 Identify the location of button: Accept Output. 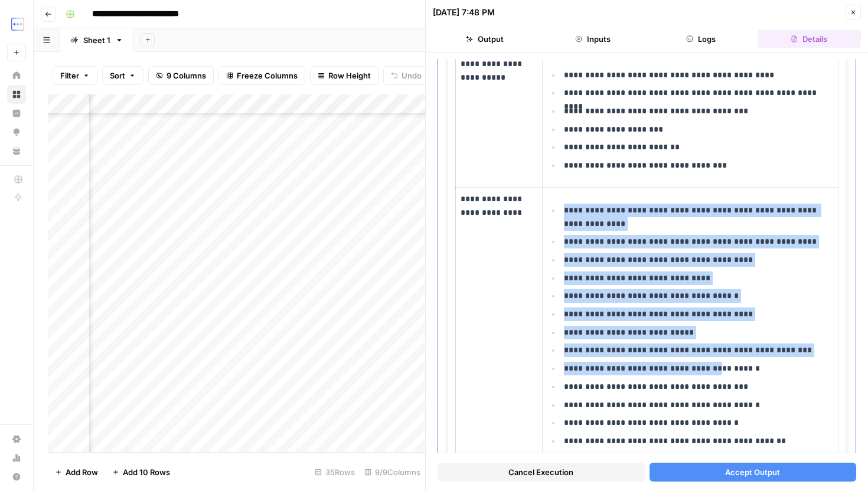
(753, 472).